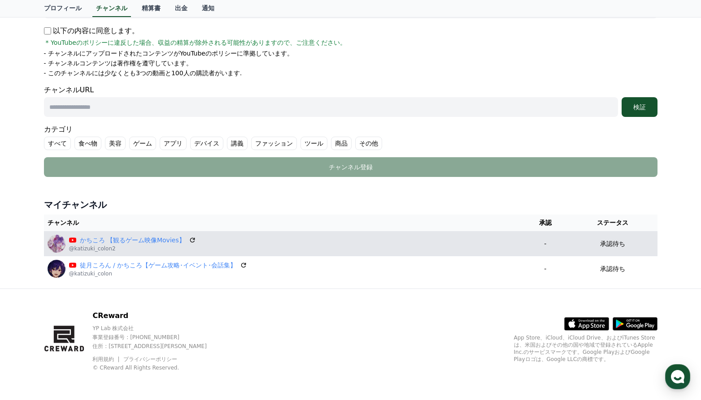  What do you see at coordinates (91, 31) in the screenshot?
I see `p: 以下の内容に同意します。` at bounding box center [91, 31].